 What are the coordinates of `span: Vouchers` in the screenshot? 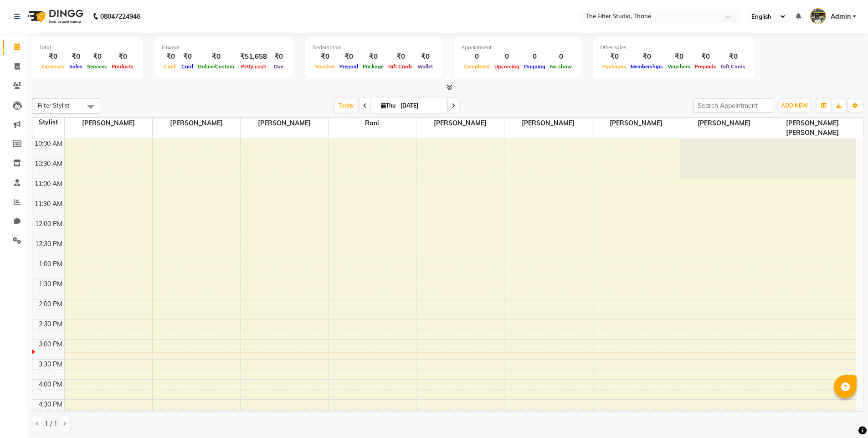 It's located at (679, 67).